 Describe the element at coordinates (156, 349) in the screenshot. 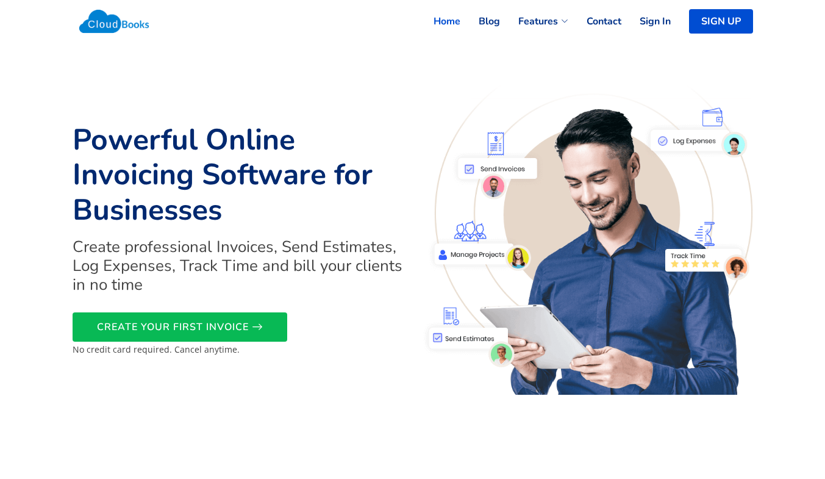

I see `small: No credit card required. Cancel anytime.` at that location.